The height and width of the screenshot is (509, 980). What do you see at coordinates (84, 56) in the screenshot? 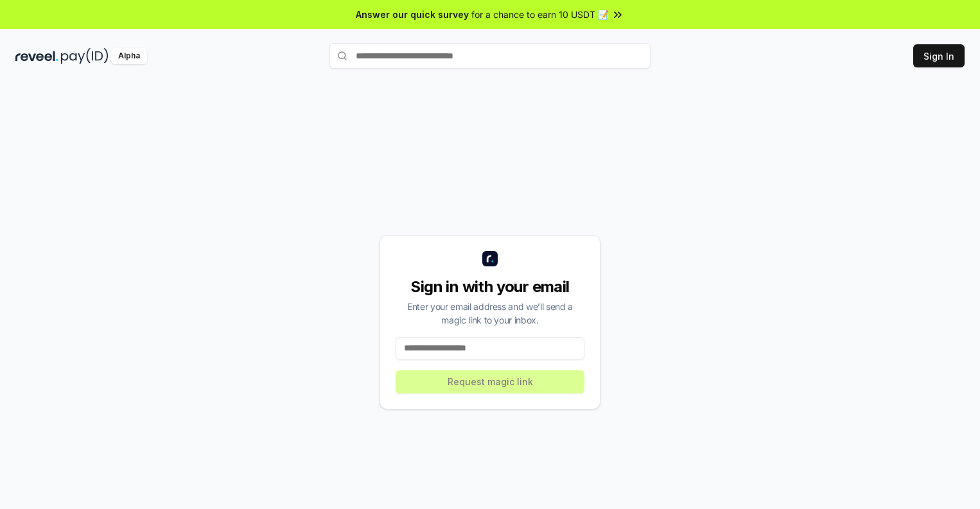
I see `img: pay_id` at bounding box center [84, 56].